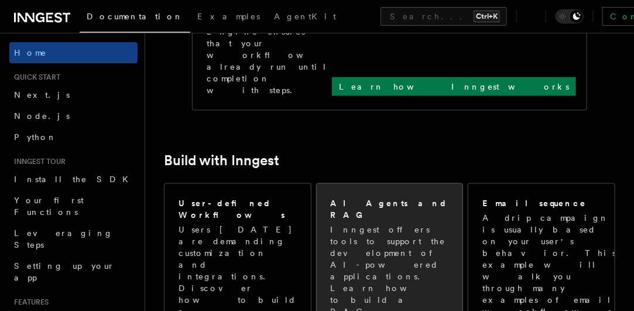 The width and height of the screenshot is (634, 311). I want to click on a: Node.js, so click(73, 116).